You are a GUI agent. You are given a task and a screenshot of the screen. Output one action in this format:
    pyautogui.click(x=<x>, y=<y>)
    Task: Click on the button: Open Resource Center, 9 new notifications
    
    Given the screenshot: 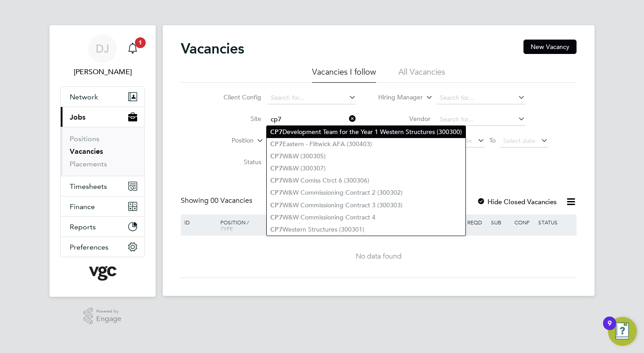 What is the action you would take?
    pyautogui.click(x=623, y=331)
    